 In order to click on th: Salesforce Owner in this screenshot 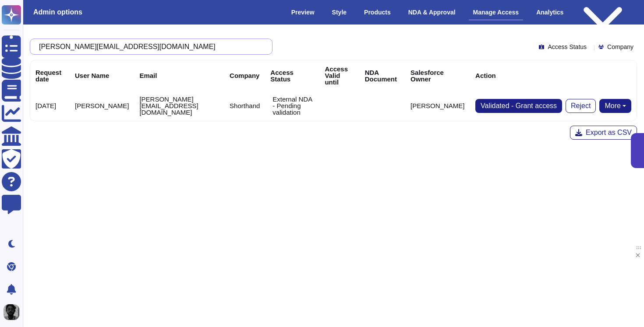, I will do `click(438, 75)`.